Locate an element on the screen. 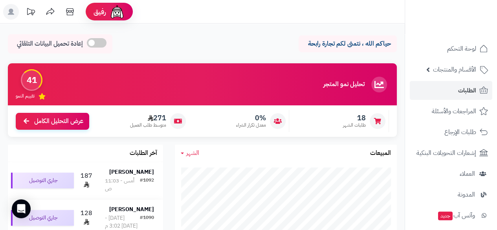 This screenshot has height=230, width=497. img: logo-2.png is located at coordinates (466, 14).